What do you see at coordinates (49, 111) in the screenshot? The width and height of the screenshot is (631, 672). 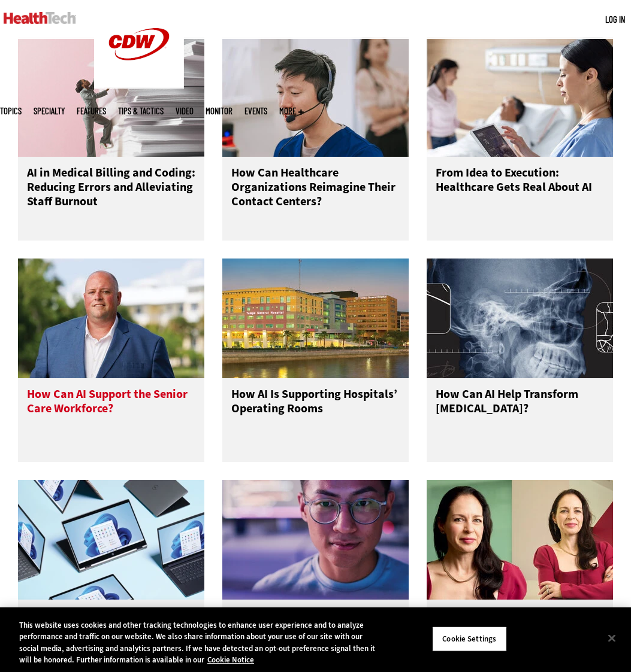 I see `span: Specialty` at bounding box center [49, 111].